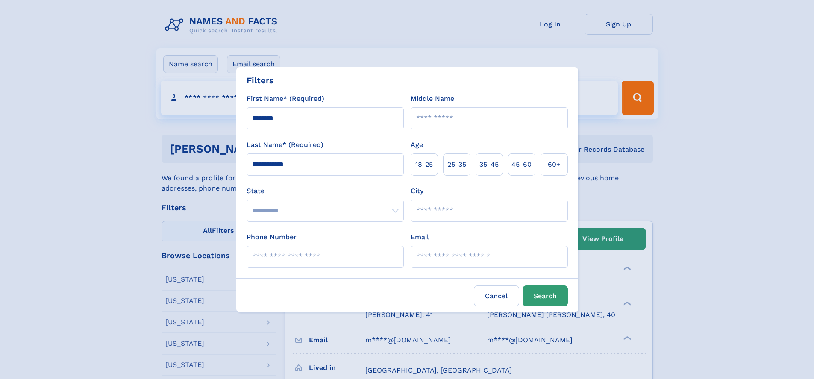  I want to click on label: City, so click(417, 191).